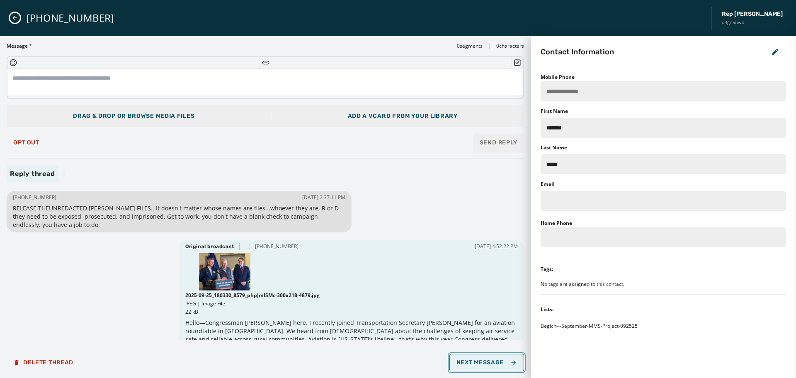 The width and height of the screenshot is (796, 378). Describe the element at coordinates (558, 77) in the screenshot. I see `label: Mobile Phone` at that location.